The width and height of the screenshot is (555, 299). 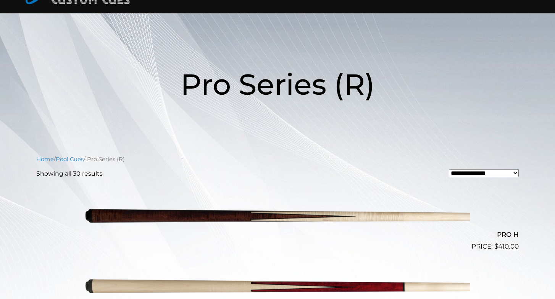 What do you see at coordinates (69, 174) in the screenshot?
I see `p: Showing all 30 results` at bounding box center [69, 174].